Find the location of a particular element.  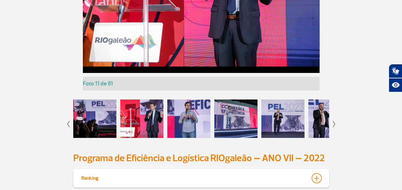

img: seta-direita is located at coordinates (334, 124).